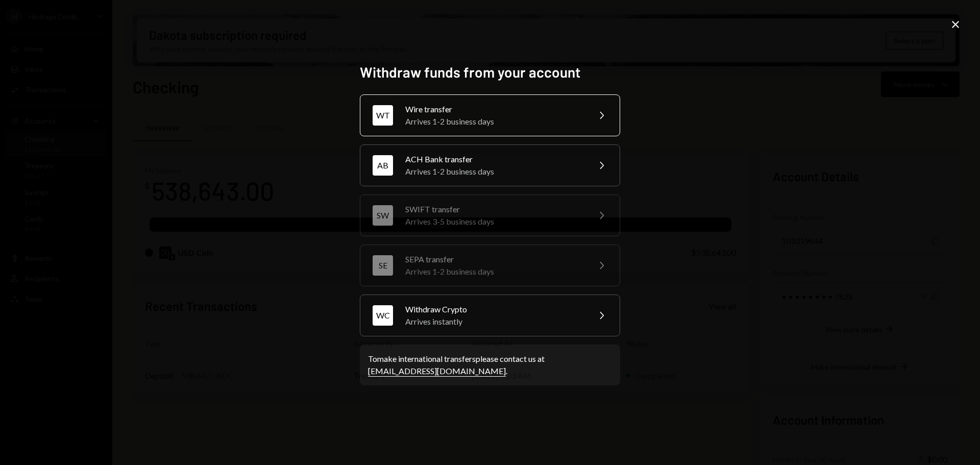  I want to click on h2: Withdraw funds from your account, so click(490, 72).